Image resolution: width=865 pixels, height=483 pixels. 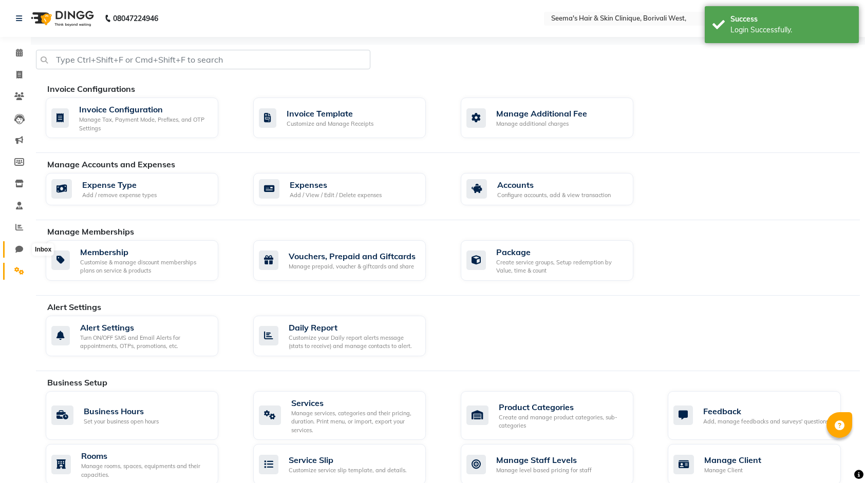 I want to click on div: Alert Settings, so click(x=145, y=328).